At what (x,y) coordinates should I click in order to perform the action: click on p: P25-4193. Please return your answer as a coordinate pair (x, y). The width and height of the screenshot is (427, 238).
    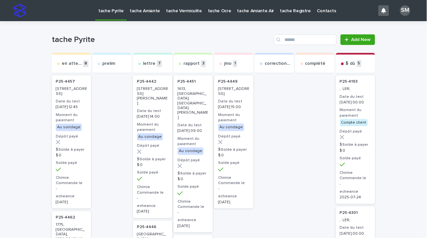
    Looking at the image, I should click on (349, 82).